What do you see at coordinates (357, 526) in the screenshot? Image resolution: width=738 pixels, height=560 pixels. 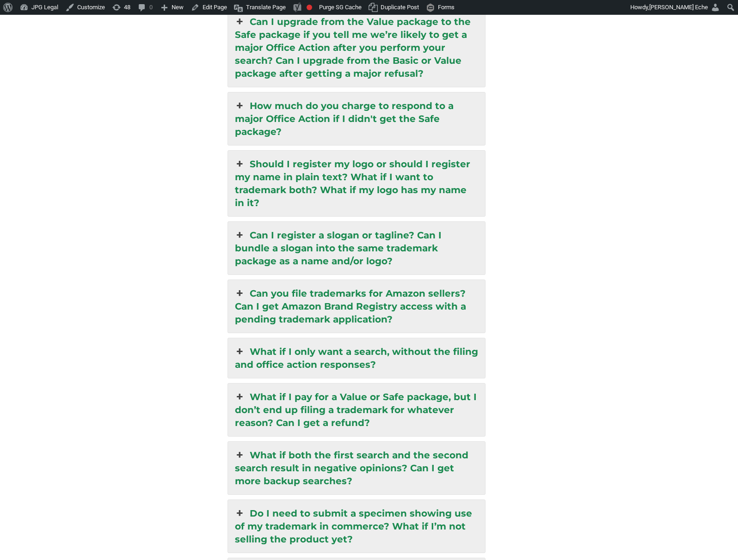 I see `a: Do I need to submit a specimen showing use of my trademark in commerce? What if I’m not selling t...` at bounding box center [357, 526].